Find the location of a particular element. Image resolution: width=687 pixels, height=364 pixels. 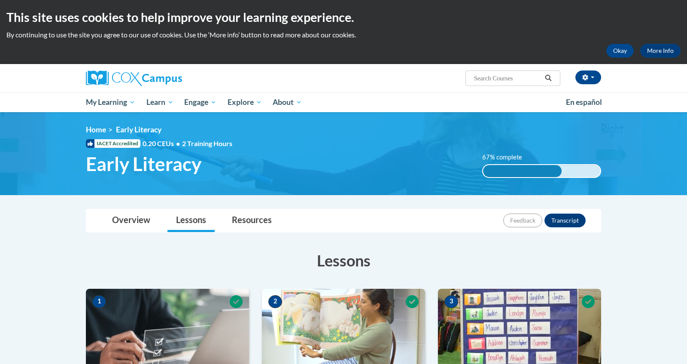

button: Okay is located at coordinates (620, 51).